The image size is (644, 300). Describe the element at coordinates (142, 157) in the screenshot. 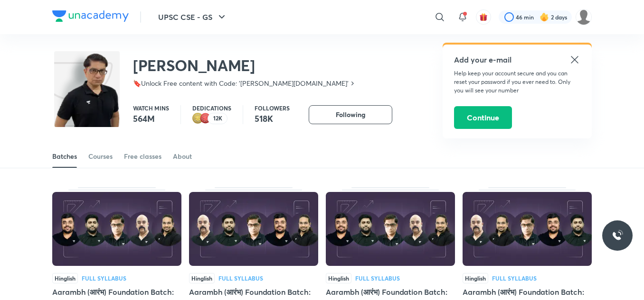

I see `a: Free classes` at that location.